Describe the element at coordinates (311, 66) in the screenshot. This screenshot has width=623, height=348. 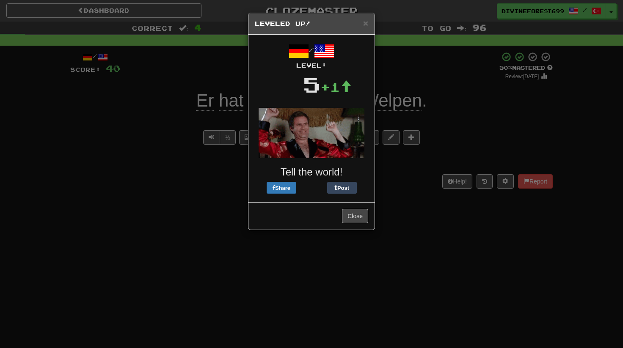
I see `div: Level:` at that location.